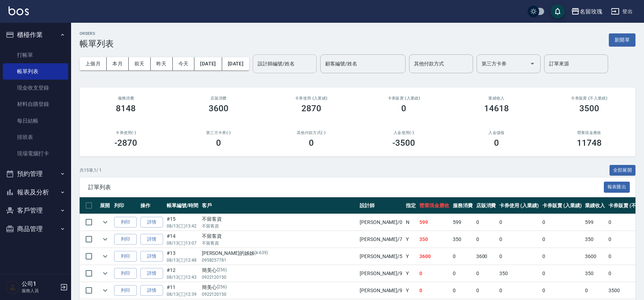  Describe the element at coordinates (558, 11) in the screenshot. I see `button: save` at that location.